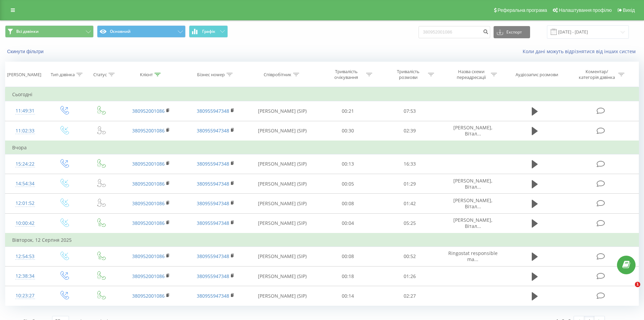 This screenshot has height=320, width=644. Describe the element at coordinates (410, 203) in the screenshot. I see `td: 01:42` at that location.